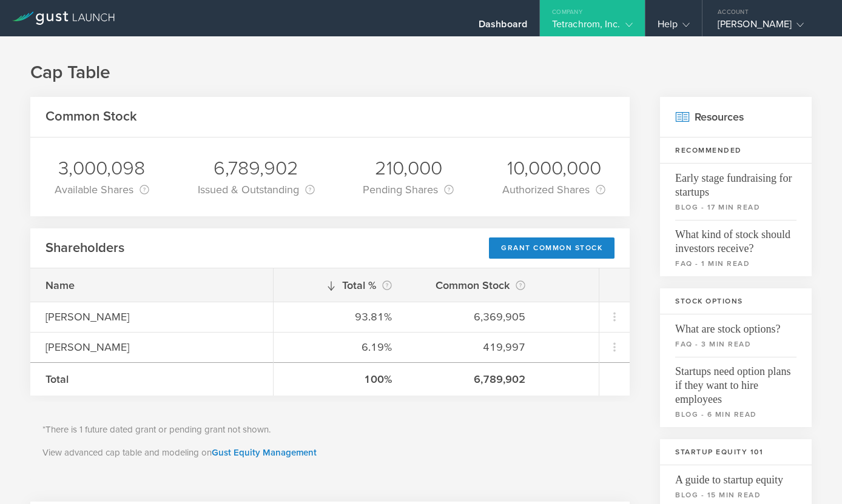  I want to click on span: Early stage fundraising for startups, so click(736, 181).